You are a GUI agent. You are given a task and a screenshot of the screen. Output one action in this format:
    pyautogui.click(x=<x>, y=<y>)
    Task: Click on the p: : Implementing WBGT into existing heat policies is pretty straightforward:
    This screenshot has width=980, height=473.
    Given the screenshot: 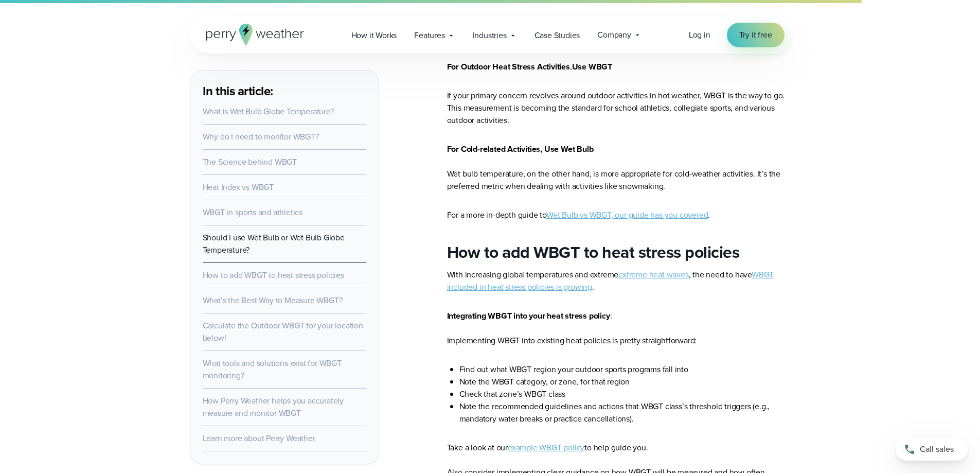 What is the action you would take?
    pyautogui.click(x=619, y=328)
    